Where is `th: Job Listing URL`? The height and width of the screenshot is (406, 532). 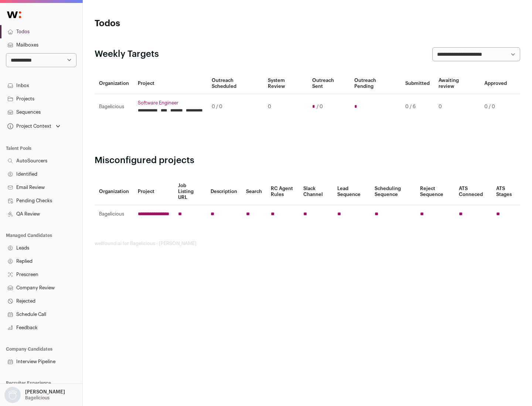
th: Job Listing URL is located at coordinates (190, 192).